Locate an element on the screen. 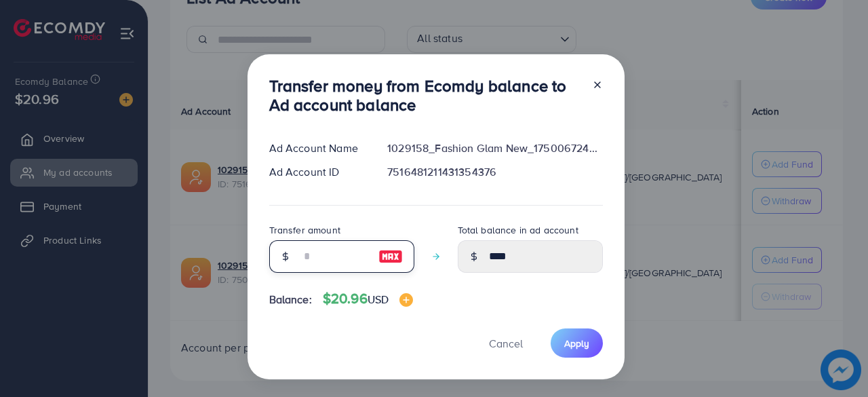  h3: Transfer money from Ecomdy balance to Ad account balance is located at coordinates (425, 95).